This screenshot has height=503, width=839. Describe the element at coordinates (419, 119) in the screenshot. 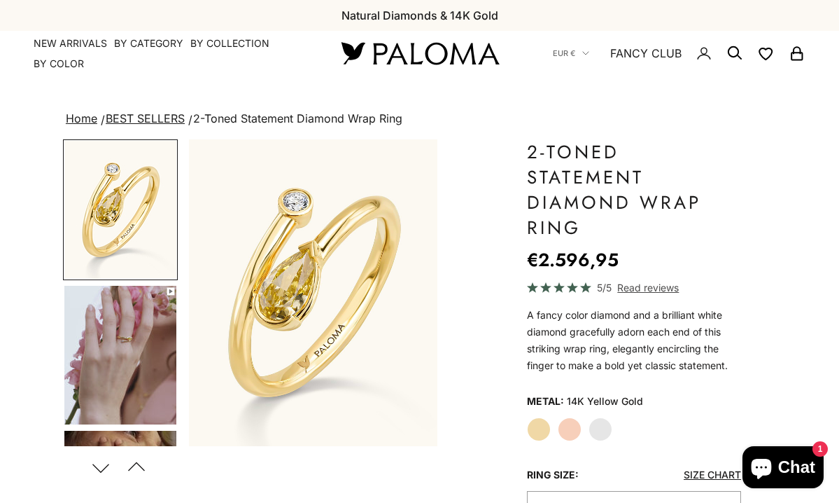

I see `nav: breadcrumbs` at that location.